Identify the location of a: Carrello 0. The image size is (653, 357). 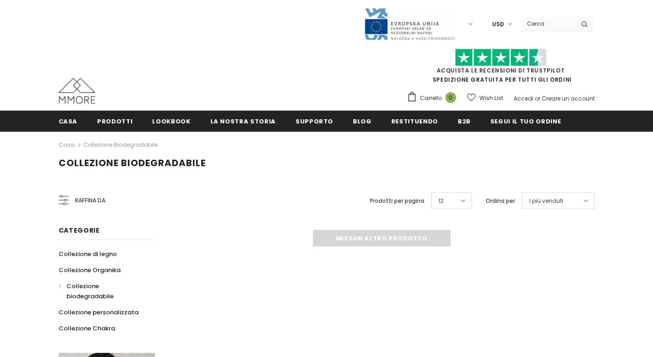
(434, 98).